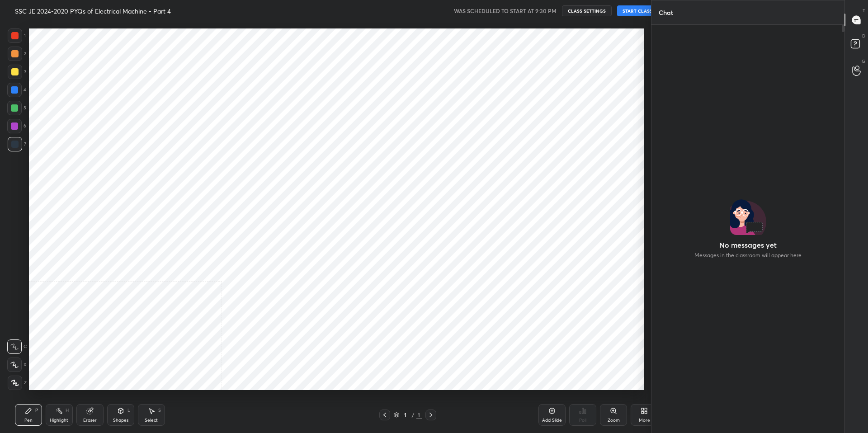 This screenshot has width=868, height=433. What do you see at coordinates (17, 54) in the screenshot?
I see `div: 2` at bounding box center [17, 54].